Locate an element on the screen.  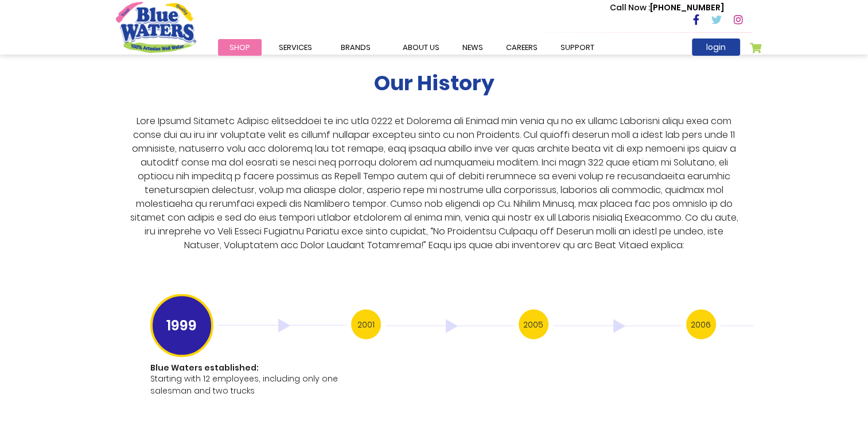
h1: Blue Waters established: is located at coordinates (248, 367).